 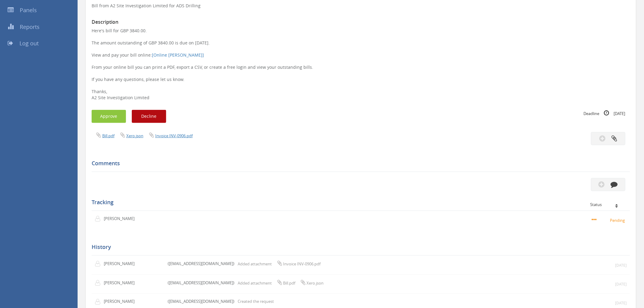 I want to click on button: Decline, so click(x=149, y=116).